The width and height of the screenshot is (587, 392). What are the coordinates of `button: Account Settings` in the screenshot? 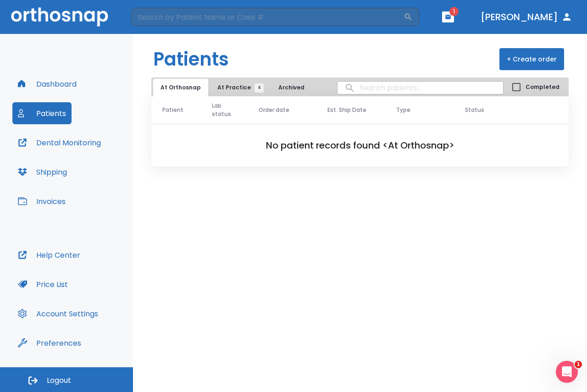 It's located at (58, 314).